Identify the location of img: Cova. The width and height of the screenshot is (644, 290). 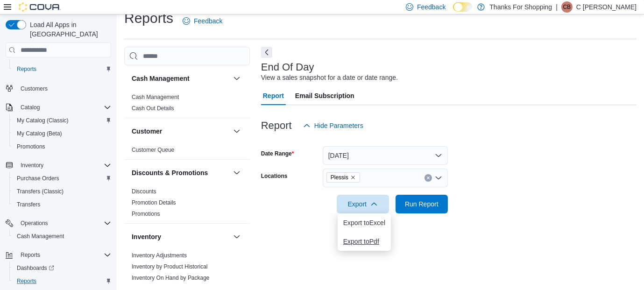
(40, 7).